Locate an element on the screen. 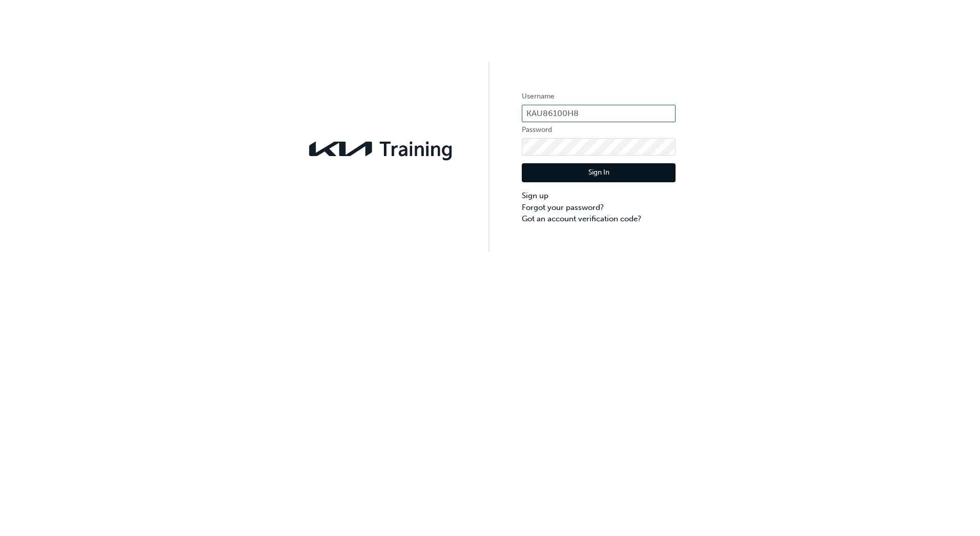  label: Password is located at coordinates (599, 130).